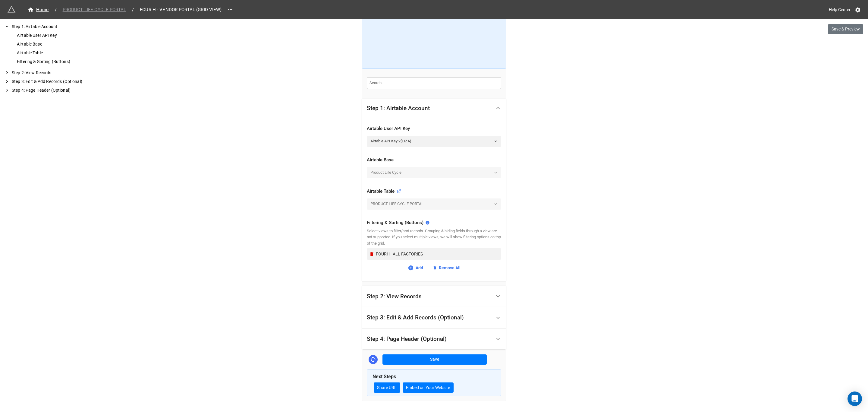 Image resolution: width=868 pixels, height=412 pixels. What do you see at coordinates (373, 360) in the screenshot?
I see `a: Sync Base Structure` at bounding box center [373, 360].